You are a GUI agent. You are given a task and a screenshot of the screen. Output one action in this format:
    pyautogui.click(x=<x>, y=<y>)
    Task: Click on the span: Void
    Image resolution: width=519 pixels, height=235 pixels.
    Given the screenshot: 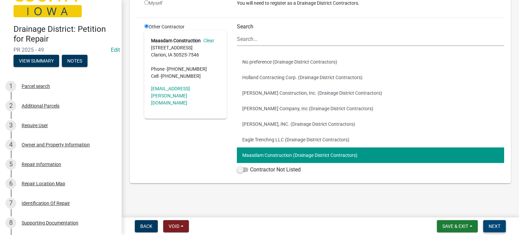 What is the action you would take?
    pyautogui.click(x=174, y=226)
    